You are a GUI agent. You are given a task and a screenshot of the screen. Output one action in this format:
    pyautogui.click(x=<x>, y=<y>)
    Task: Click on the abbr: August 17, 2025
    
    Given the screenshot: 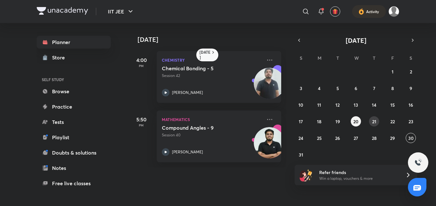 What is the action you would take?
    pyautogui.click(x=300, y=121)
    